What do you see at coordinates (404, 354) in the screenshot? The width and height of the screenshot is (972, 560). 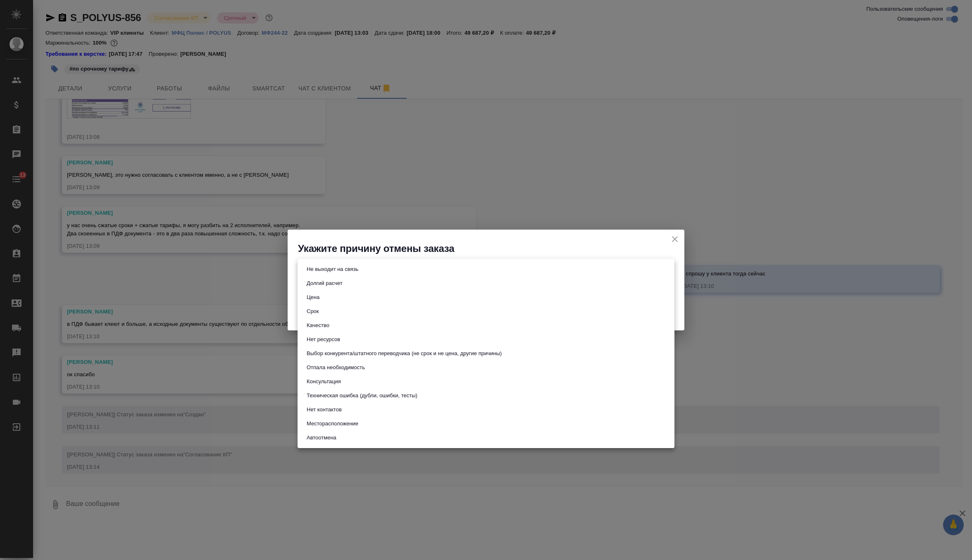 I see `button: Выбор конкурента/штатного переводчика (не срок и не цена, другие причины)` at bounding box center [404, 354].